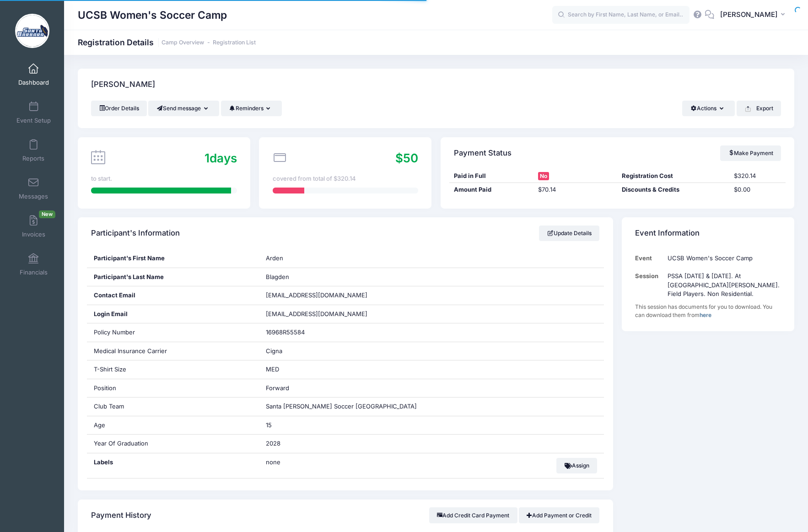 This screenshot has width=808, height=532. I want to click on a: Order Details, so click(119, 108).